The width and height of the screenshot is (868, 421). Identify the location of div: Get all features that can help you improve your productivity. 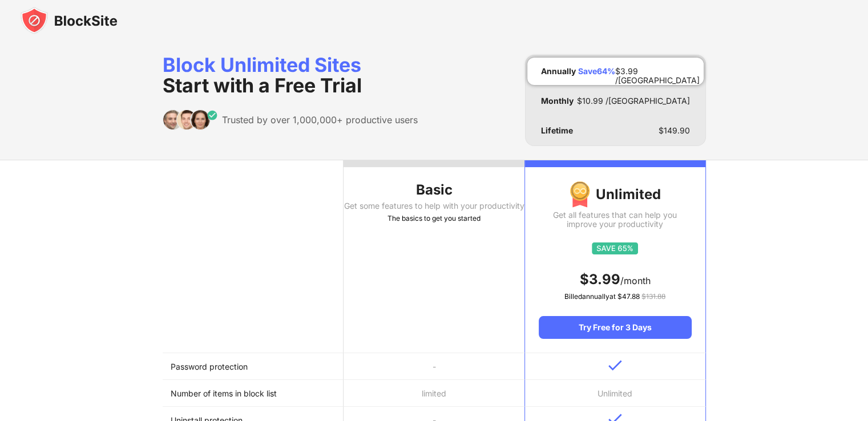
(615, 220).